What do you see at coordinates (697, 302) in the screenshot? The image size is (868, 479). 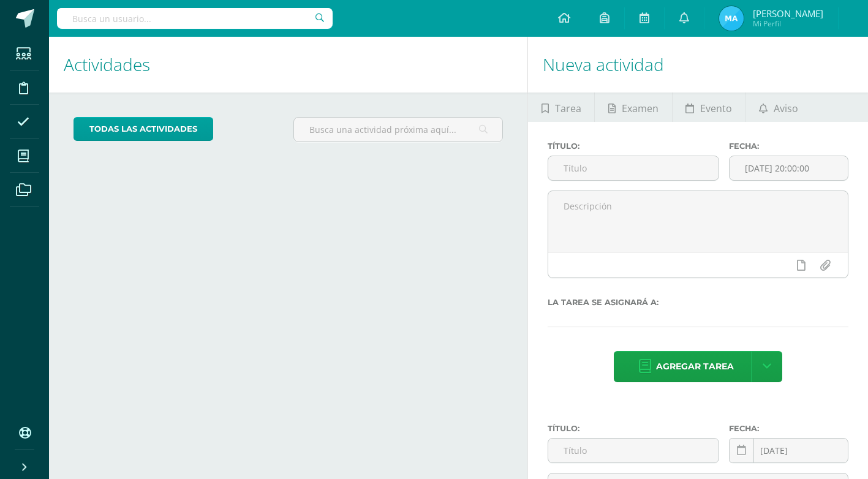 I see `label: La tarea se asignará a:` at bounding box center [697, 302].